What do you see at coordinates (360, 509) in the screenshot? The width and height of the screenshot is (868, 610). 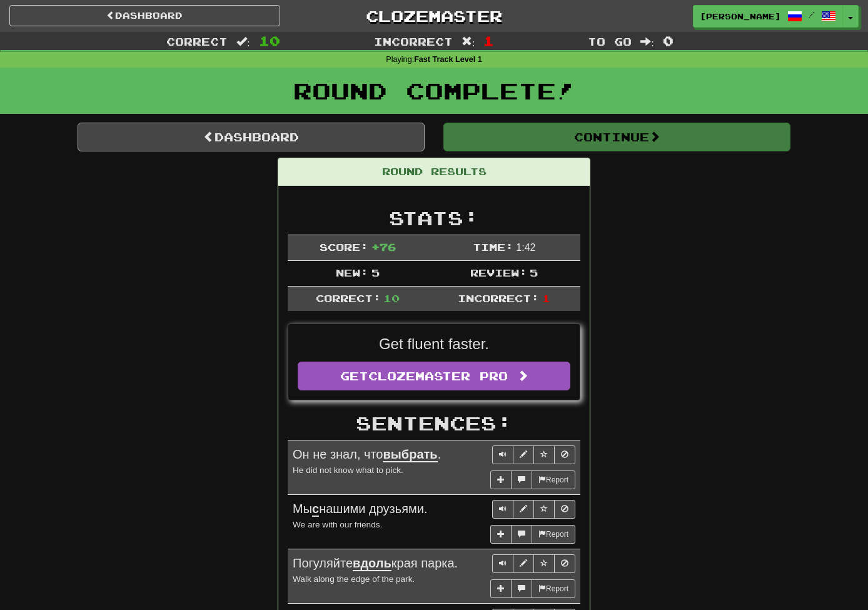 I see `span: Мы нашими друзьями.` at bounding box center [360, 509].